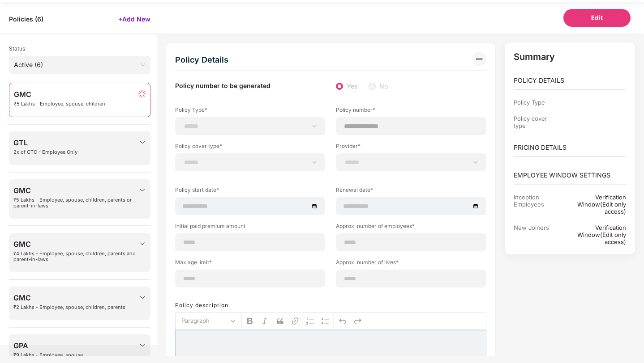 The height and width of the screenshot is (363, 644). What do you see at coordinates (330, 321) in the screenshot?
I see `div: Editor toolbar` at bounding box center [330, 321].